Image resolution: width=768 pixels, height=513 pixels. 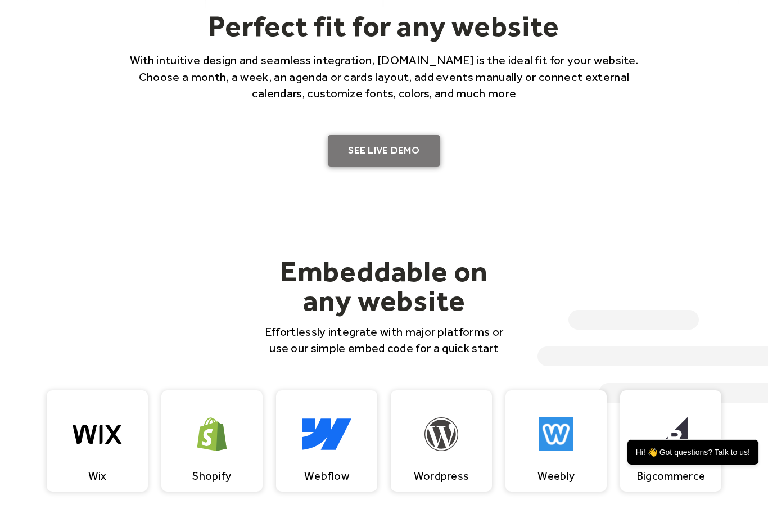 I want to click on div: Wix, so click(x=97, y=476).